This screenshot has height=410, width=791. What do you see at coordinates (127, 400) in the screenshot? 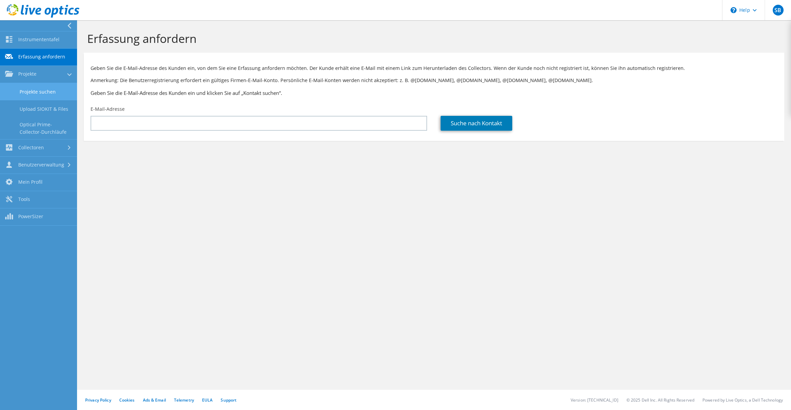
I see `a: Cookies` at bounding box center [127, 400].